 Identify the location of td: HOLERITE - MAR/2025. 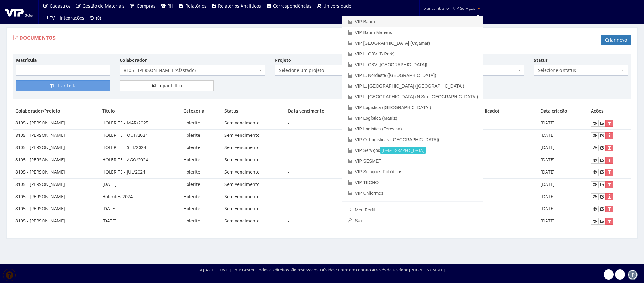
(140, 123).